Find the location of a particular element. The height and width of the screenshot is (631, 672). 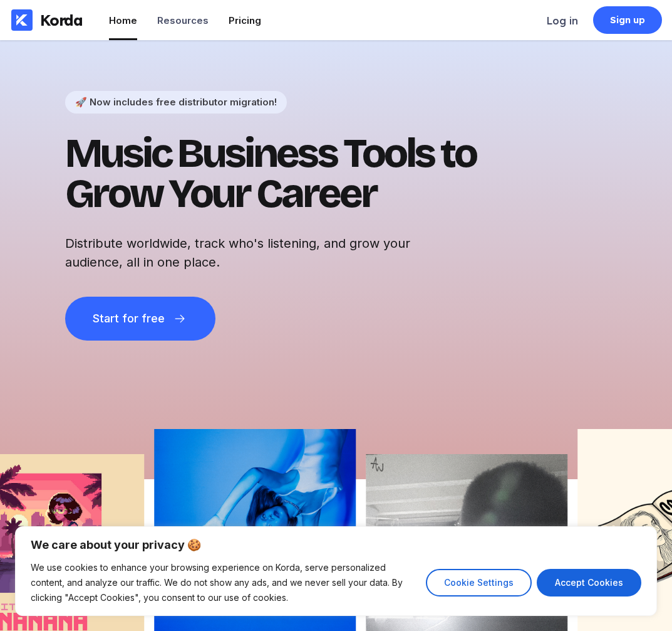

button: Accept Cookies is located at coordinates (589, 582).